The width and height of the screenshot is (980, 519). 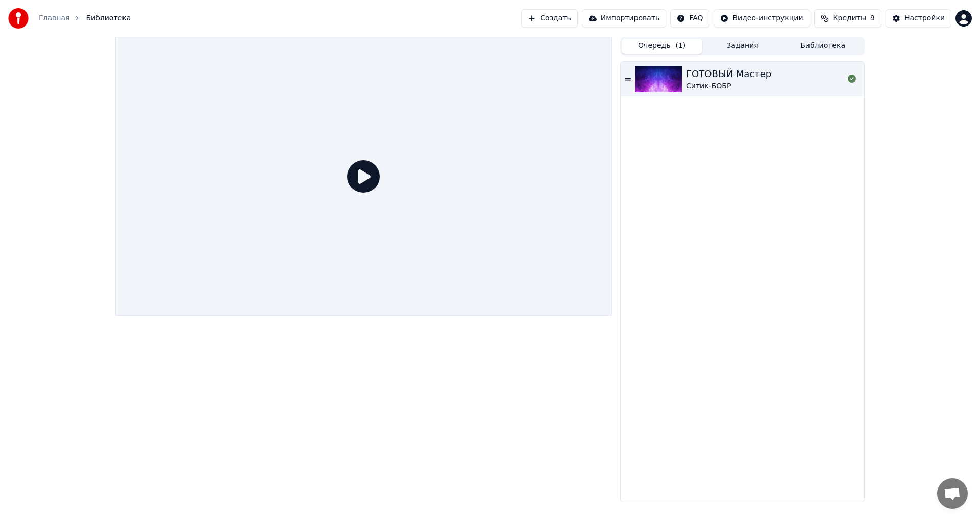 What do you see at coordinates (728, 74) in the screenshot?
I see `div: ГОТОВЫЙ Мастер` at bounding box center [728, 74].